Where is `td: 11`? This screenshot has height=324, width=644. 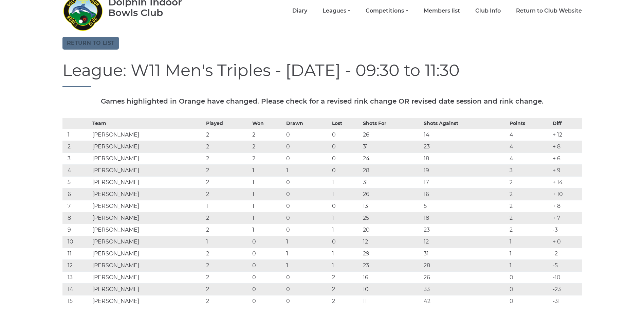 td: 11 is located at coordinates (392, 301).